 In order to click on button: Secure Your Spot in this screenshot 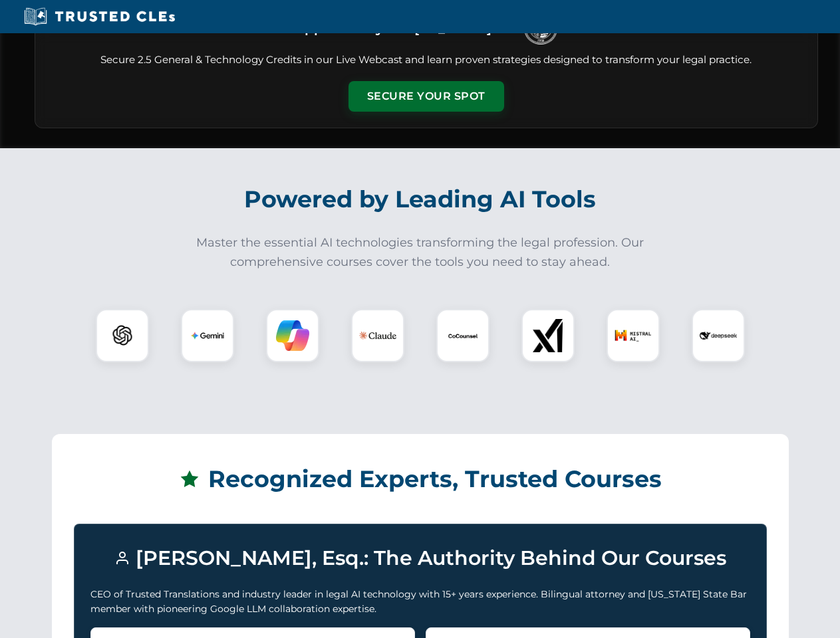, I will do `click(426, 96)`.